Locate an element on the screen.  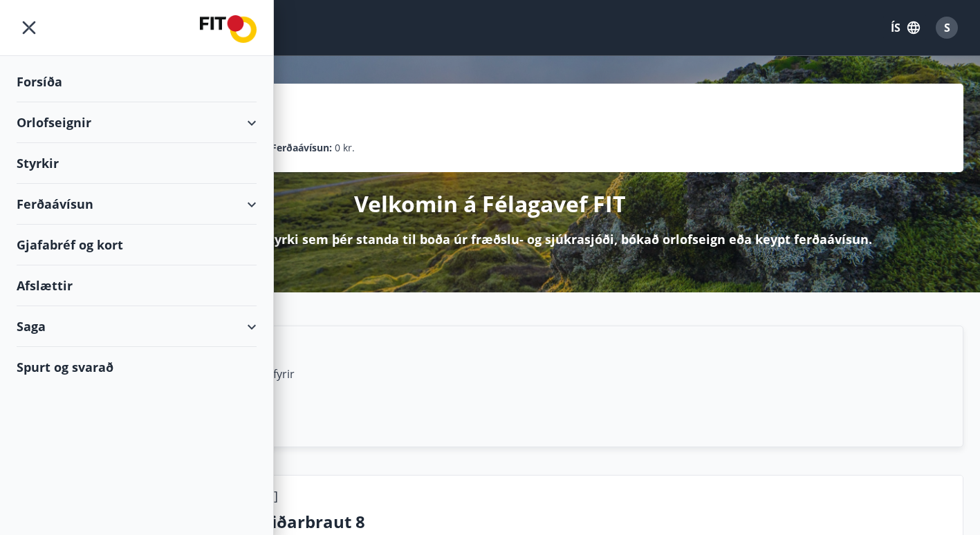
div: Afslættir is located at coordinates (136, 285).